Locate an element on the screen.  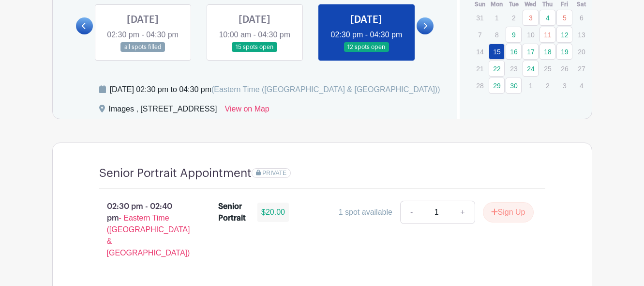
a: 5 is located at coordinates (564, 18).